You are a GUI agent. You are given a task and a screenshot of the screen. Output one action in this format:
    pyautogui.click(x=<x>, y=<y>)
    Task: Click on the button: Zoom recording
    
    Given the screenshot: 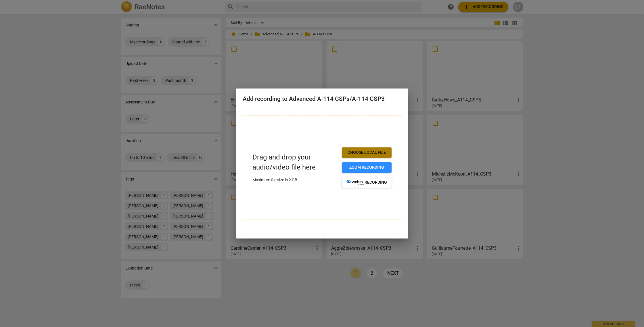 What is the action you would take?
    pyautogui.click(x=367, y=168)
    